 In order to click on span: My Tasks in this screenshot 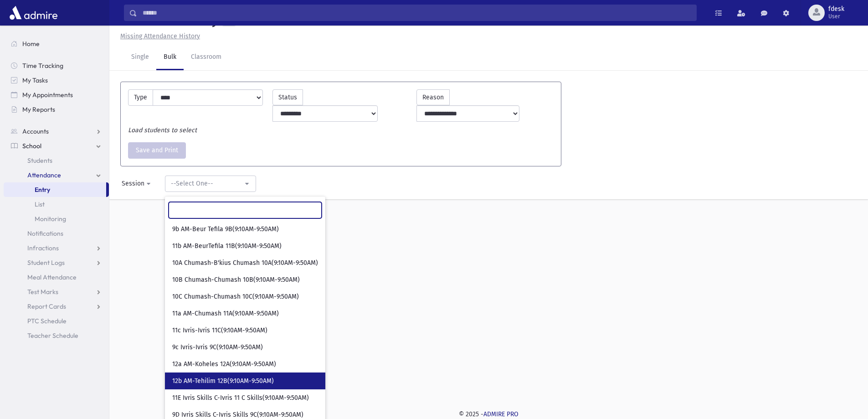, I will do `click(35, 80)`.